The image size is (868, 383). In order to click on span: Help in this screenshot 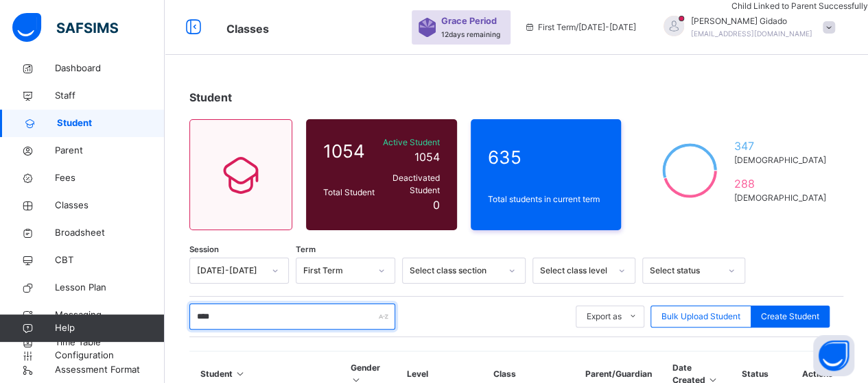, I will do `click(109, 329)`.